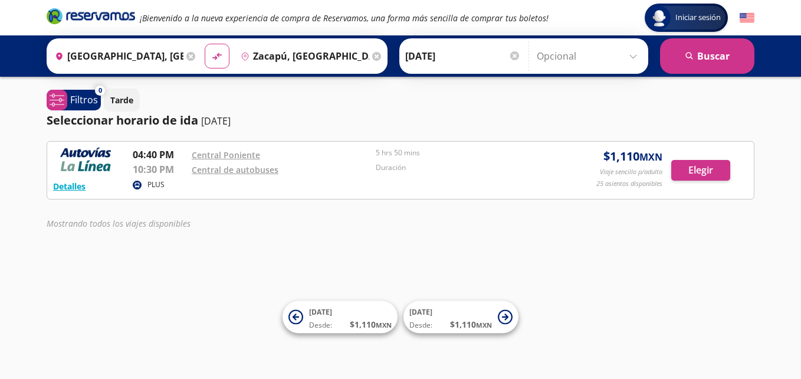 The image size is (801, 379). I want to click on a: Central de autobuses, so click(235, 169).